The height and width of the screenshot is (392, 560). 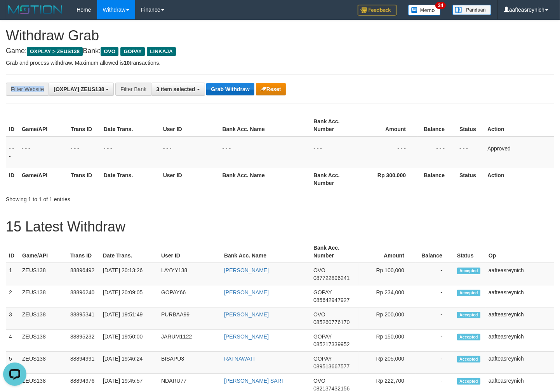 What do you see at coordinates (239, 359) in the screenshot?
I see `a: RATNAWATI` at bounding box center [239, 359].